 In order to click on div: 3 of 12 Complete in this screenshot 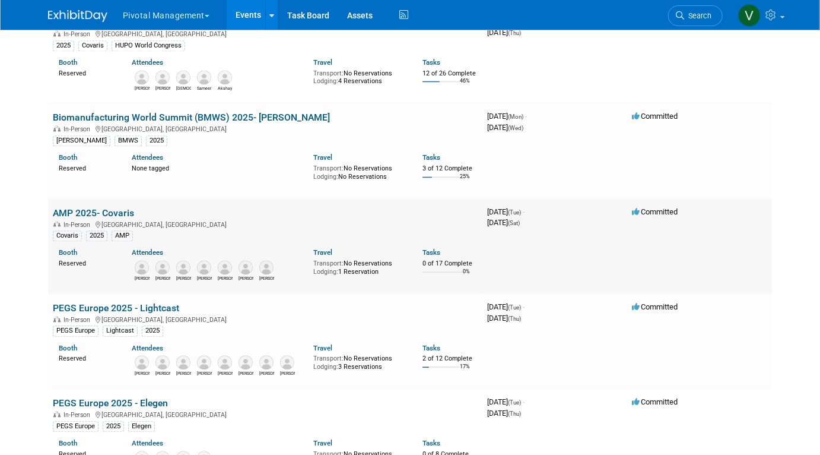, I will do `click(450, 169)`.